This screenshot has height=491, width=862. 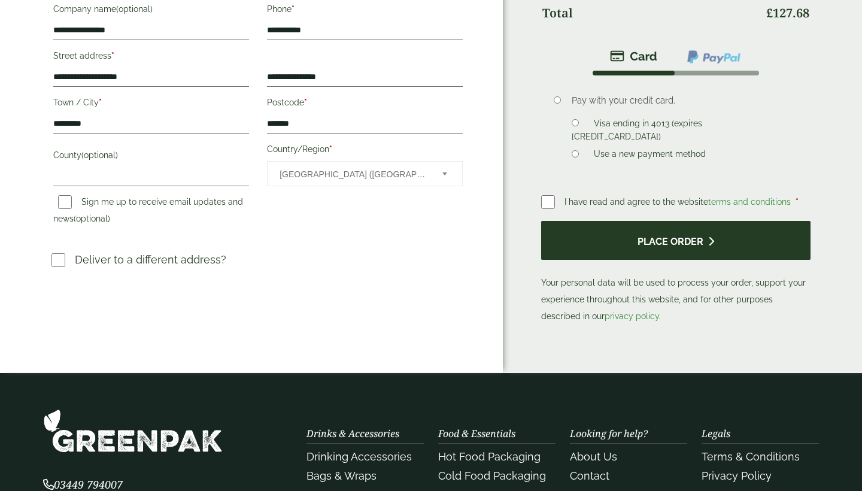 What do you see at coordinates (736, 475) in the screenshot?
I see `a: Privacy Policy` at bounding box center [736, 475].